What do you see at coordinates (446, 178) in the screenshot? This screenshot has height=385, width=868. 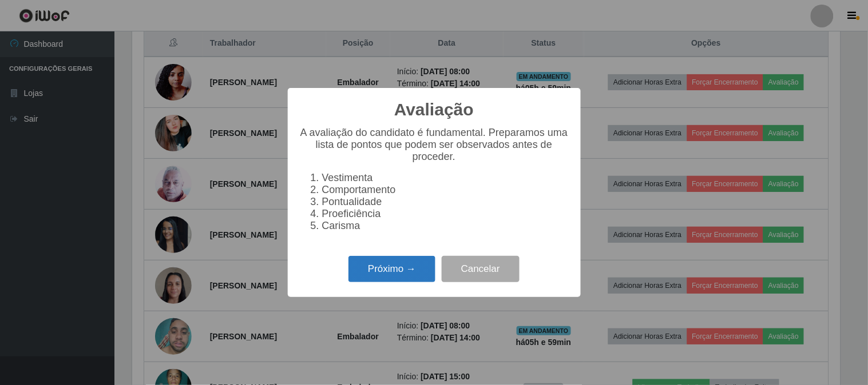 I see `li: Vestimenta` at bounding box center [446, 178].